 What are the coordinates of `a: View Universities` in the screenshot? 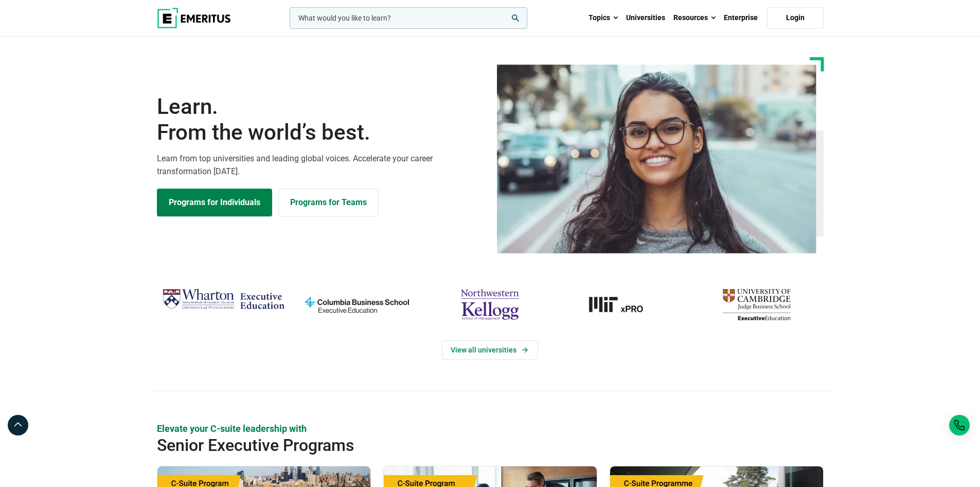 It's located at (490, 350).